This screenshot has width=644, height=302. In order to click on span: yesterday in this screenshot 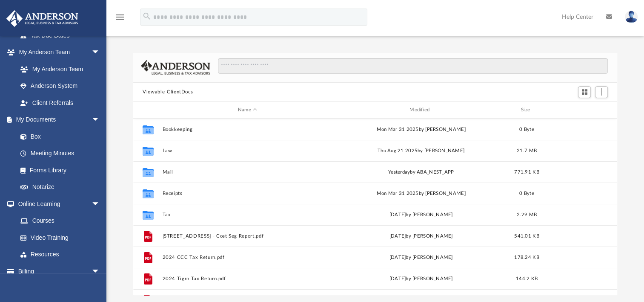, I will do `click(399, 171)`.